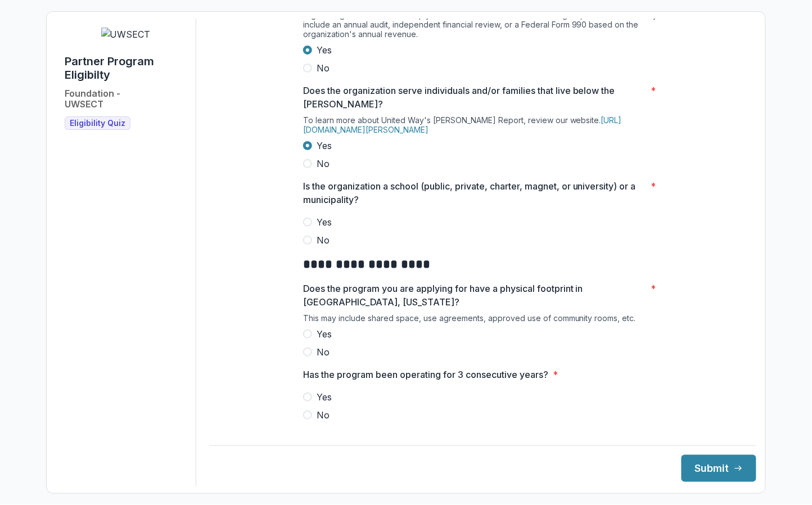  Describe the element at coordinates (425, 374) in the screenshot. I see `p: Has the program been operating for 3 consecutive years?` at that location.